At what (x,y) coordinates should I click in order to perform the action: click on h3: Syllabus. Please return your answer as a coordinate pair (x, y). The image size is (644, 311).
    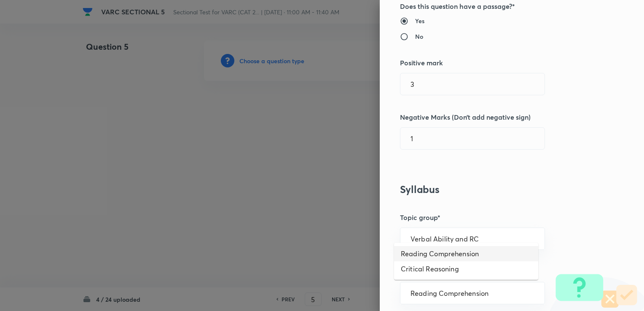
    Looking at the image, I should click on (498, 189).